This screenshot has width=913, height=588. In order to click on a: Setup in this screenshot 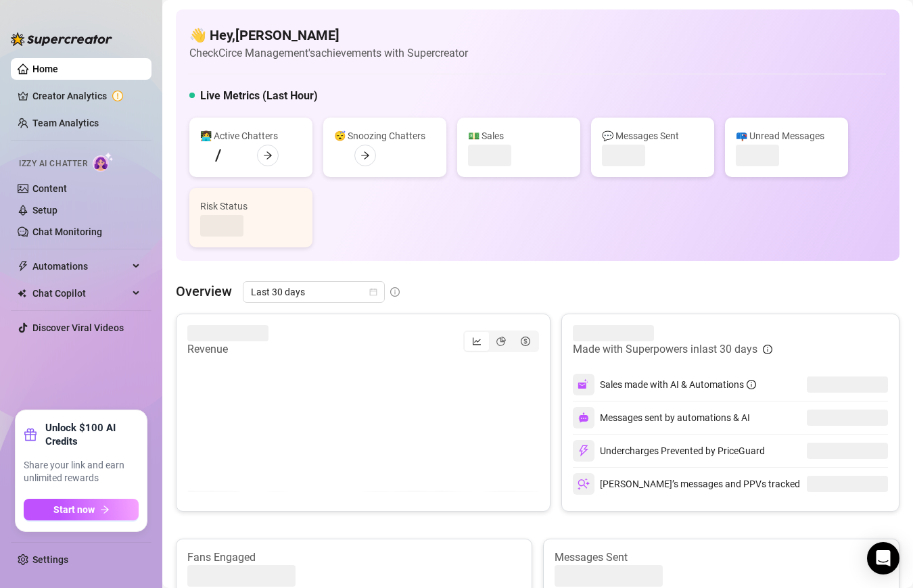, I will do `click(45, 210)`.